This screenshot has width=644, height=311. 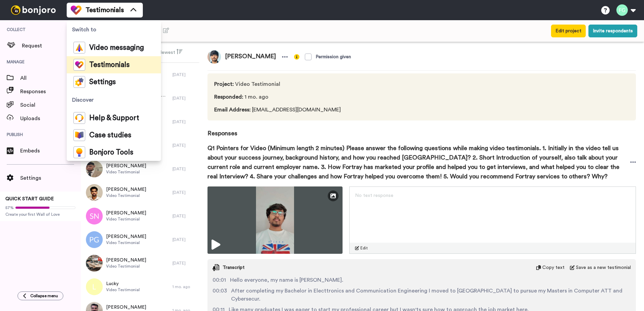 What do you see at coordinates (224, 84) in the screenshot?
I see `span: Project :` at bounding box center [224, 84].